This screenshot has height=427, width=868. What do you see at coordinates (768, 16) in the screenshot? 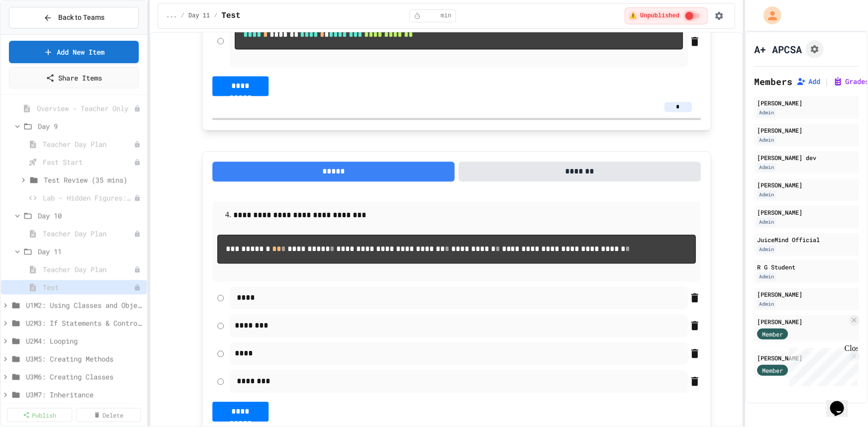
I see `div: My Account` at bounding box center [768, 16].